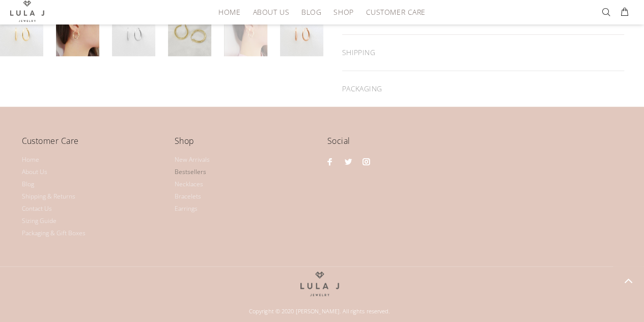 Image resolution: width=644 pixels, height=322 pixels. What do you see at coordinates (94, 145) in the screenshot?
I see `h4: Customer Care` at bounding box center [94, 145].